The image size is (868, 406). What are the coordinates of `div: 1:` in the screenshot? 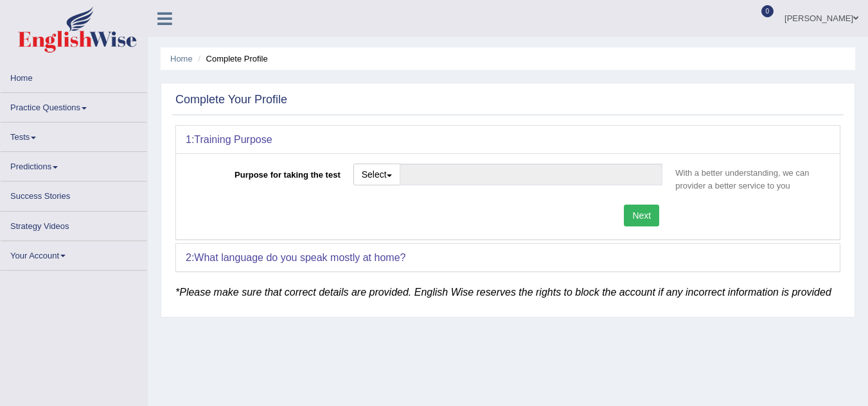 It's located at (507, 140).